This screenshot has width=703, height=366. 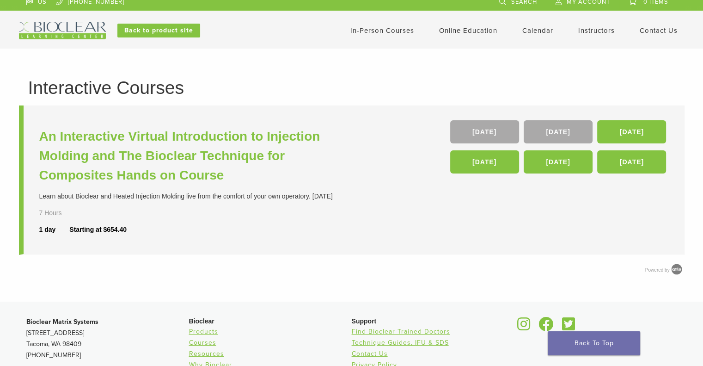 What do you see at coordinates (594, 343) in the screenshot?
I see `a: Back To Top` at bounding box center [594, 343].